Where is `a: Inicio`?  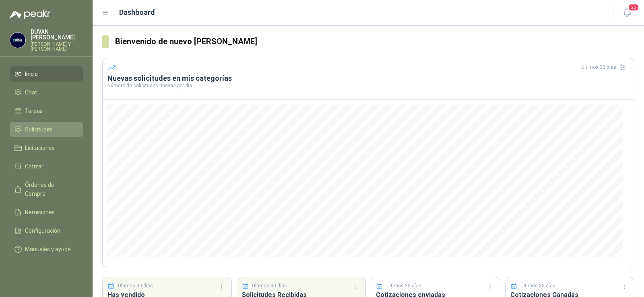 a: Inicio is located at coordinates (46, 74).